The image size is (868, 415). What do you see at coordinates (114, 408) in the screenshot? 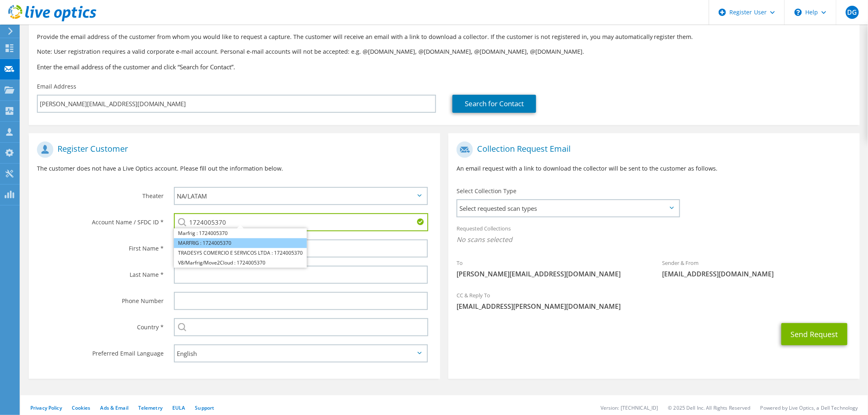
I see `a: Ads & Email` at bounding box center [114, 408].